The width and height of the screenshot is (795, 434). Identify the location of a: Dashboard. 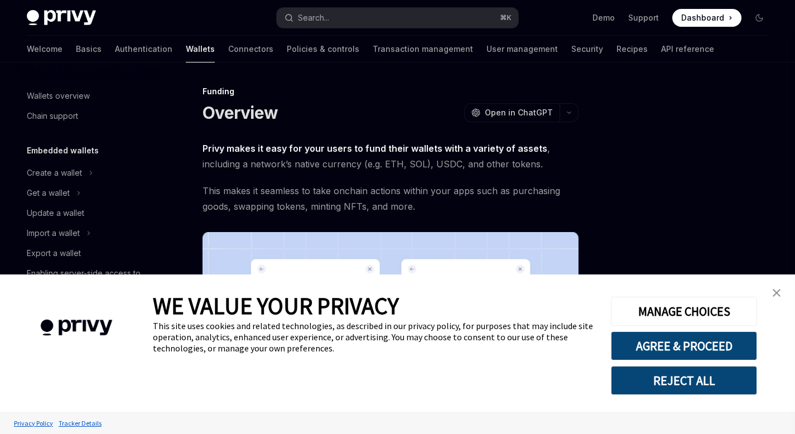
(707, 18).